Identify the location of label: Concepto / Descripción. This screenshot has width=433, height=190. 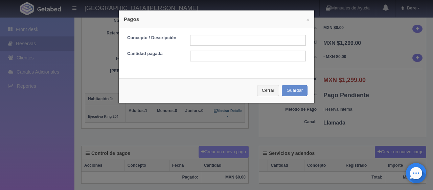
(154, 38).